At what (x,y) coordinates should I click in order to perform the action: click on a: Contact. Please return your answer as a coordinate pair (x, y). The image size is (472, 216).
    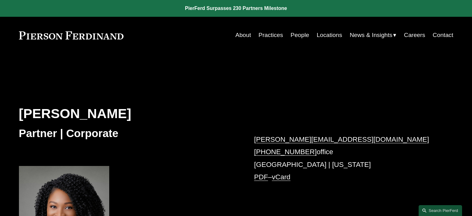
    Looking at the image, I should click on (442, 35).